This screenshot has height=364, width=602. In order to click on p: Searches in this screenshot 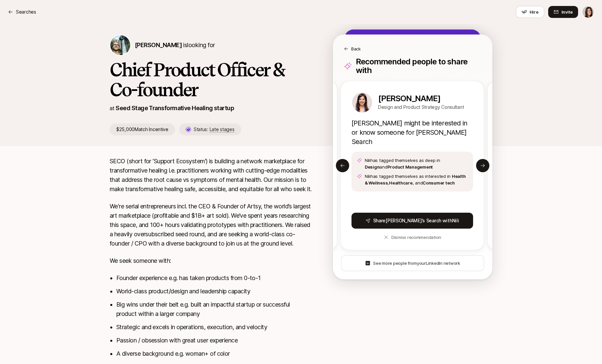, I will do `click(26, 12)`.